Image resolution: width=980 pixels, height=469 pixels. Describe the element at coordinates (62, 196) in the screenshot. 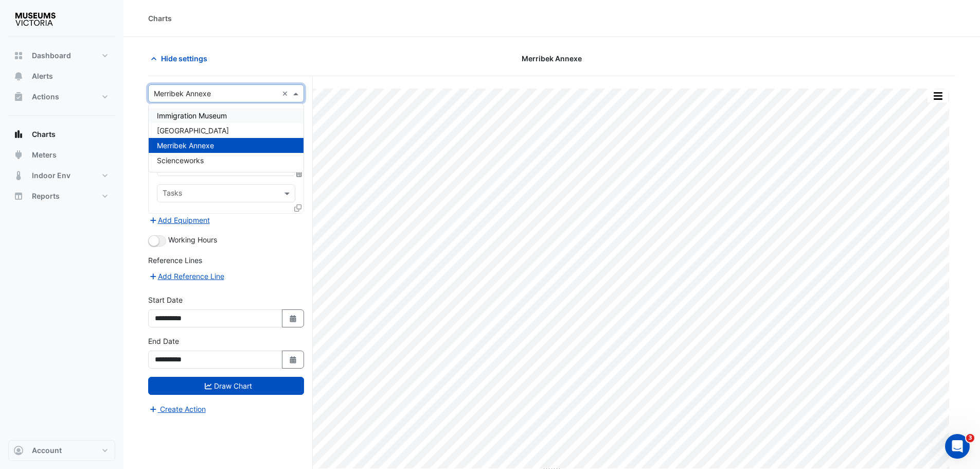

I see `button: Reports` at that location.